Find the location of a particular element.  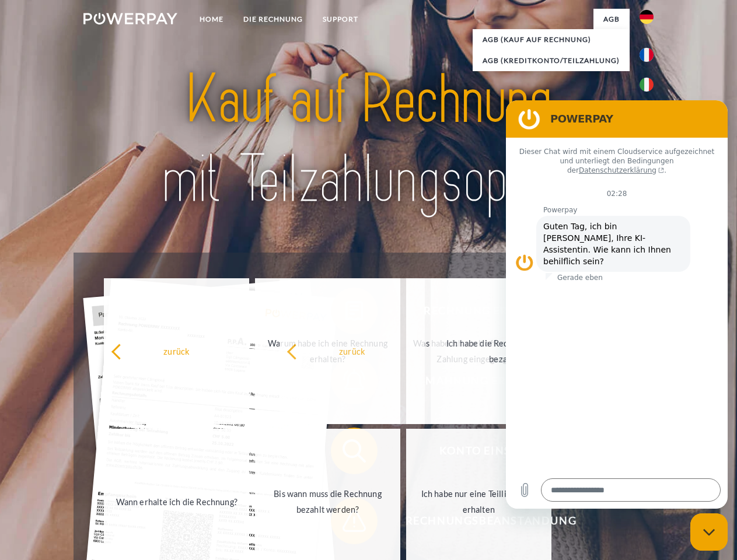

a: AGB (Kauf auf Rechnung) is located at coordinates (551, 40).